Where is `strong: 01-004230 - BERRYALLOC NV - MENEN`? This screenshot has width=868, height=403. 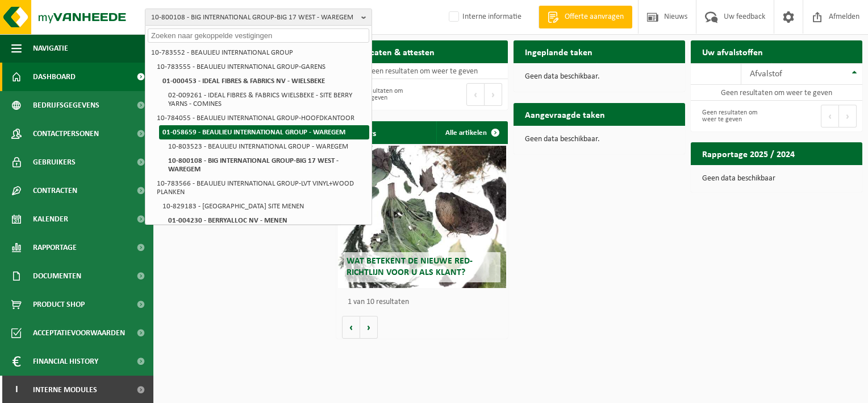
strong: 01-004230 - BERRYALLOC NV - MENEN is located at coordinates (228, 220).